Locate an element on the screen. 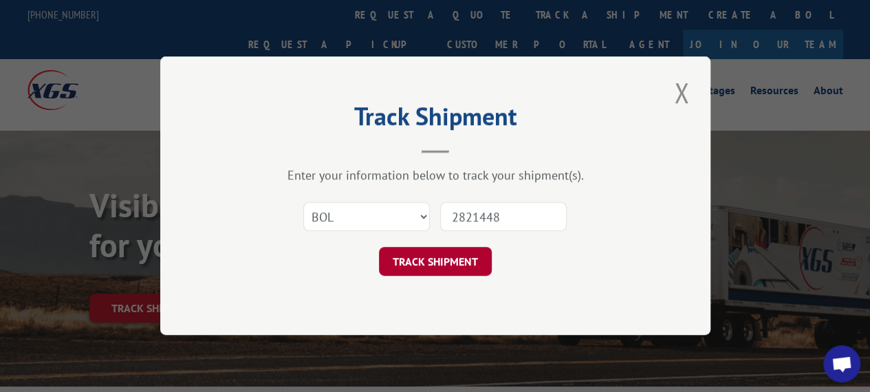 This screenshot has width=870, height=392. a: Open chat is located at coordinates (842, 364).